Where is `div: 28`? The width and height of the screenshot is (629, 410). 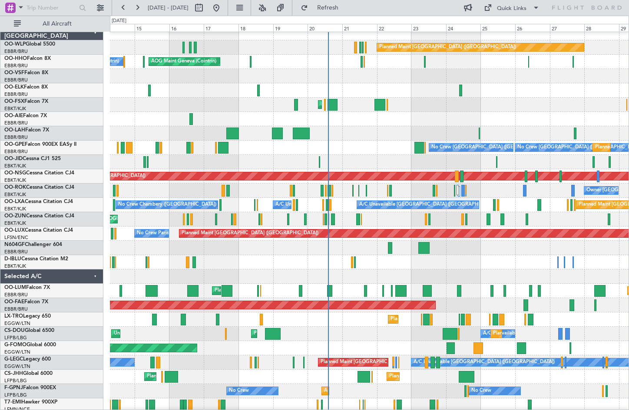 div: 28 is located at coordinates (602, 28).